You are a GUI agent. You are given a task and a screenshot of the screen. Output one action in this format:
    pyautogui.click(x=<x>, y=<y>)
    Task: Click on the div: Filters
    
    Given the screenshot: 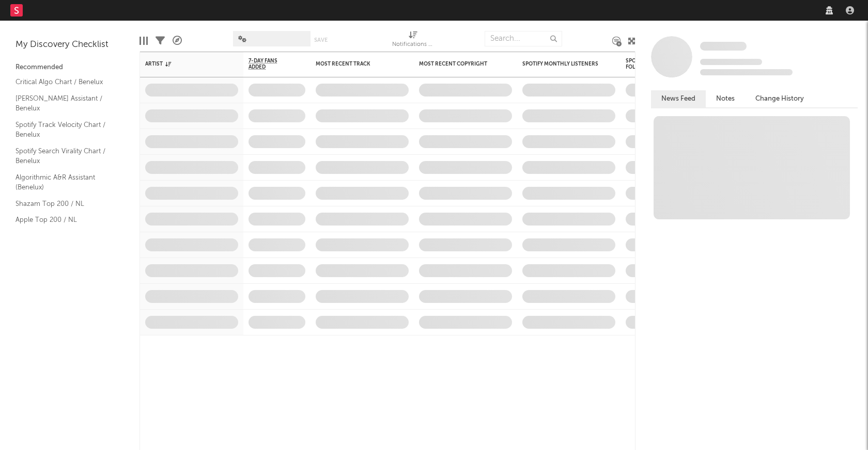 What is the action you would take?
    pyautogui.click(x=160, y=41)
    